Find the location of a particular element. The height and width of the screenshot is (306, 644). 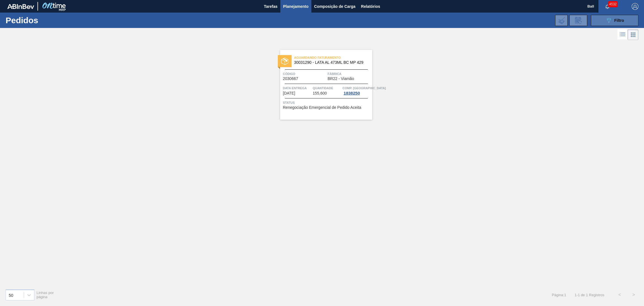

span: Página : 1 is located at coordinates (559, 294).